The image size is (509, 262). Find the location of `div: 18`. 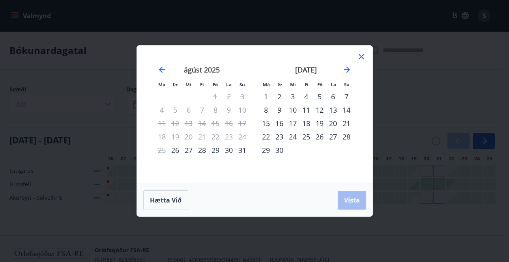

div: 18 is located at coordinates (306, 123).